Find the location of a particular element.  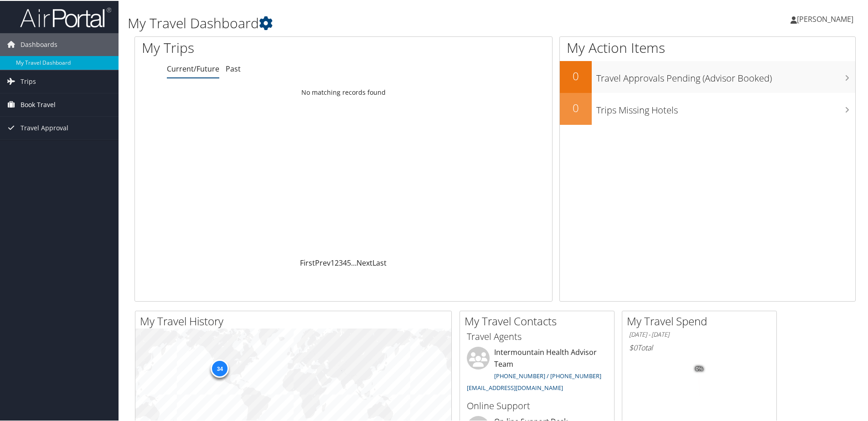

h3: Travel Approvals Pending (Advisor Booked) is located at coordinates (726, 75).